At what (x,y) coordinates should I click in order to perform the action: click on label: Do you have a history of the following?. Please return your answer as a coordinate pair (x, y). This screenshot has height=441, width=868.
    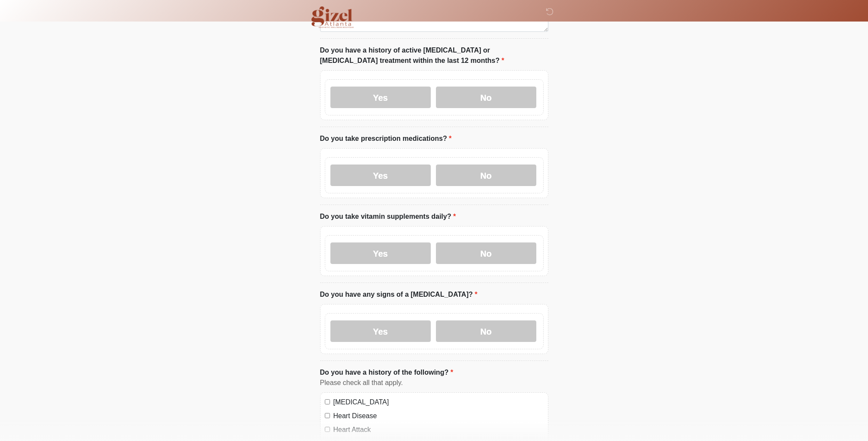
    Looking at the image, I should click on (387, 372).